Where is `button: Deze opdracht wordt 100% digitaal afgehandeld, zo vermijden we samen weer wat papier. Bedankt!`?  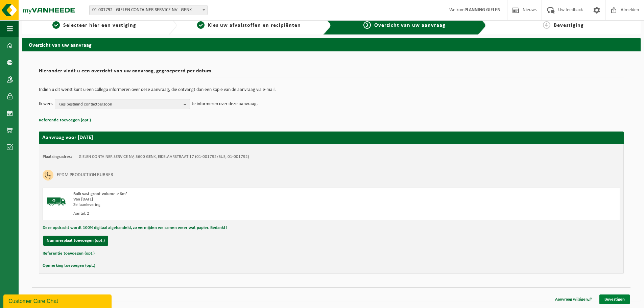 button: Deze opdracht wordt 100% digitaal afgehandeld, zo vermijden we samen weer wat papier. Bedankt! is located at coordinates (135, 228).